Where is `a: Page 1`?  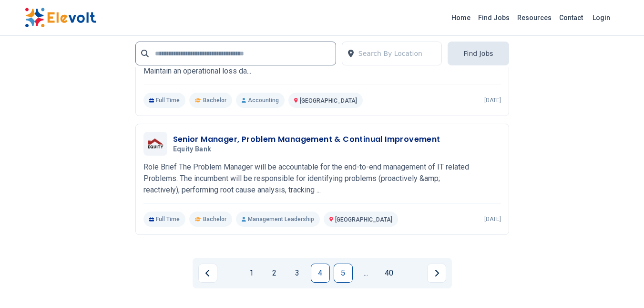 a: Page 1 is located at coordinates (252, 273).